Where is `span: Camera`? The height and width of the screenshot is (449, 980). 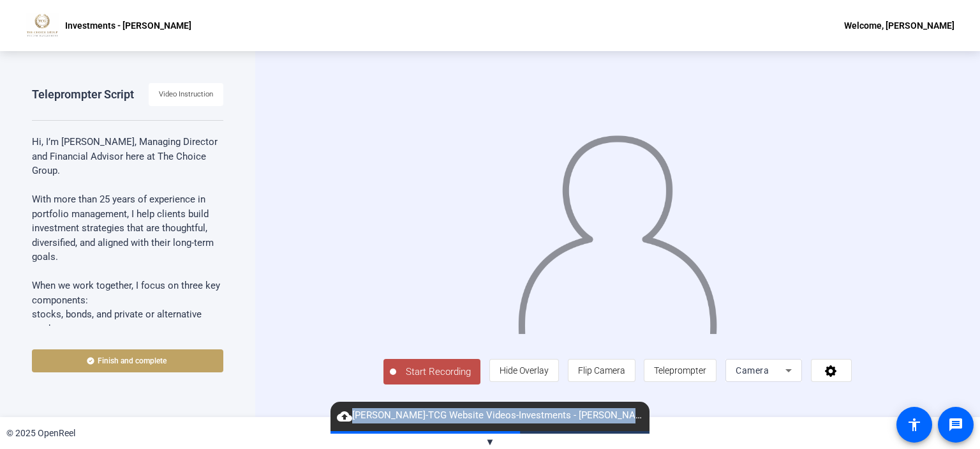
span: Camera is located at coordinates (752, 370).